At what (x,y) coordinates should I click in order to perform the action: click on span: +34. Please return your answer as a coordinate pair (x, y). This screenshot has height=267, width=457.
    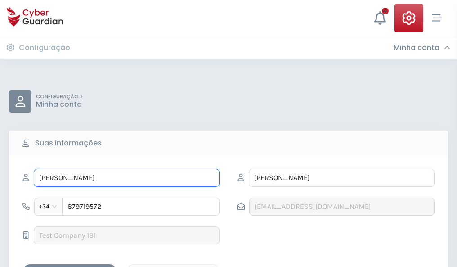
    Looking at the image, I should click on (48, 206).